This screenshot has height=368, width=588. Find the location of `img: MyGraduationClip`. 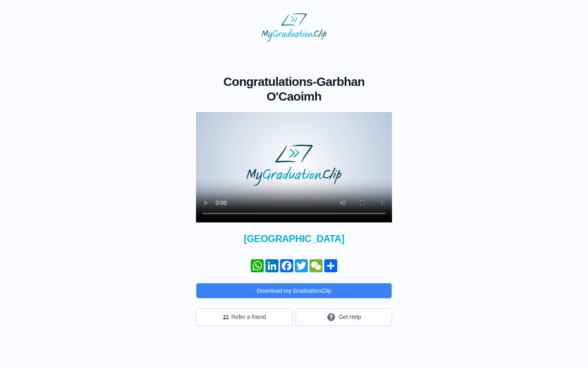

img: MyGraduationClip is located at coordinates (294, 28).